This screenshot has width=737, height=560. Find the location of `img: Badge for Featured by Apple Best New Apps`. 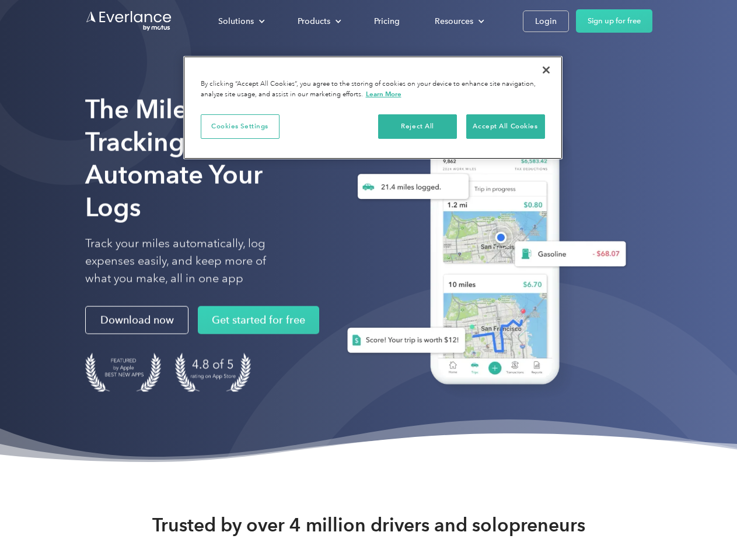

img: Badge for Featured by Apple Best New Apps is located at coordinates (123, 372).